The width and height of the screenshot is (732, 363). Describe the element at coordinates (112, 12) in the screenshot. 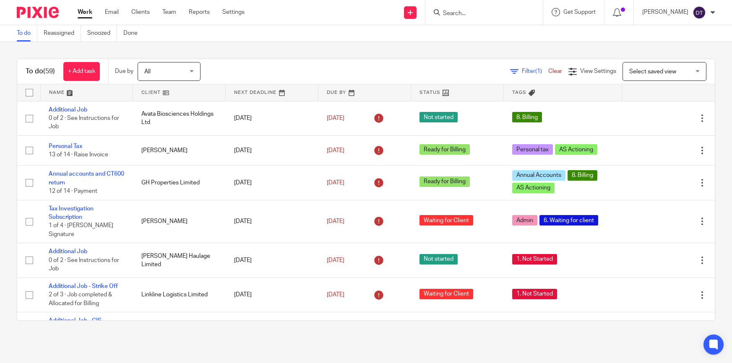

I see `a: Email` at that location.